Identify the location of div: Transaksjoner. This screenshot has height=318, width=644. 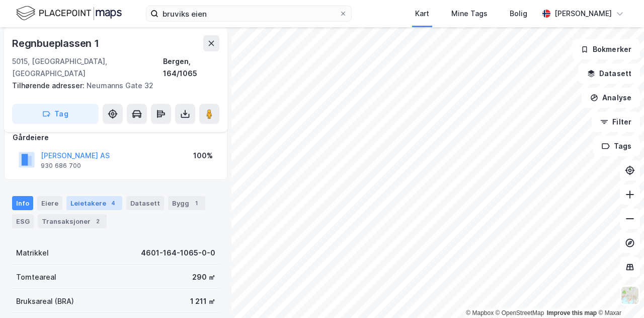
(72, 221).